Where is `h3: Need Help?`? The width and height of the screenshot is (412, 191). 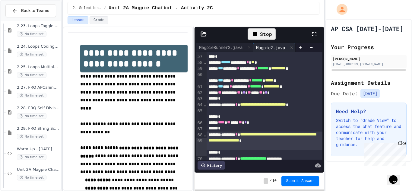
h3: Need Help? is located at coordinates (368, 111).